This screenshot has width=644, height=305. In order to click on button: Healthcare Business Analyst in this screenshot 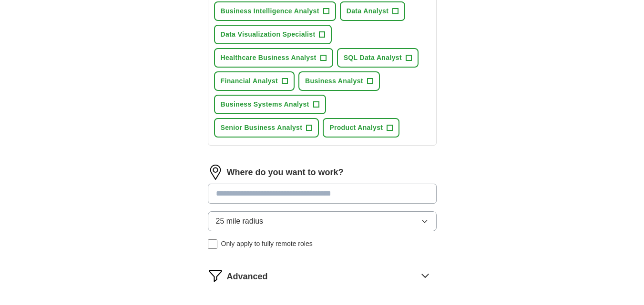, I will do `click(274, 57)`.